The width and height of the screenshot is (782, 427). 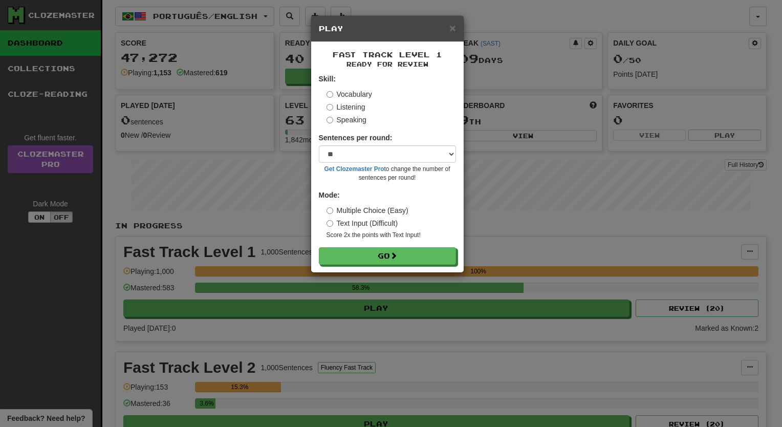 What do you see at coordinates (349, 94) in the screenshot?
I see `label: Vocabulary` at bounding box center [349, 94].